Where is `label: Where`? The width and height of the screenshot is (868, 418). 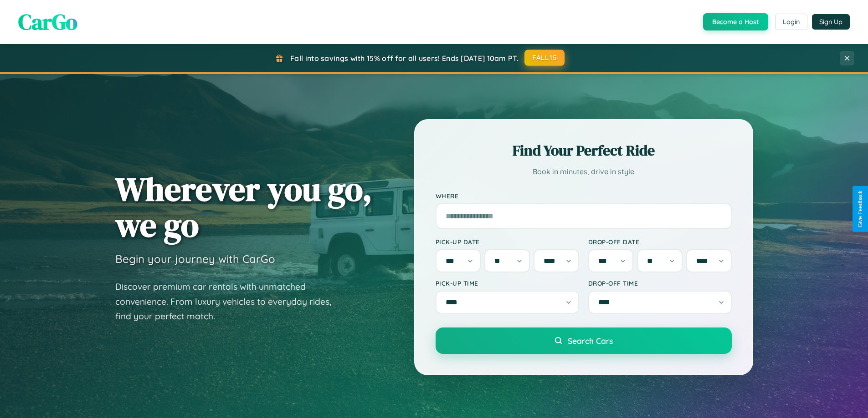 label: Where is located at coordinates (584, 195).